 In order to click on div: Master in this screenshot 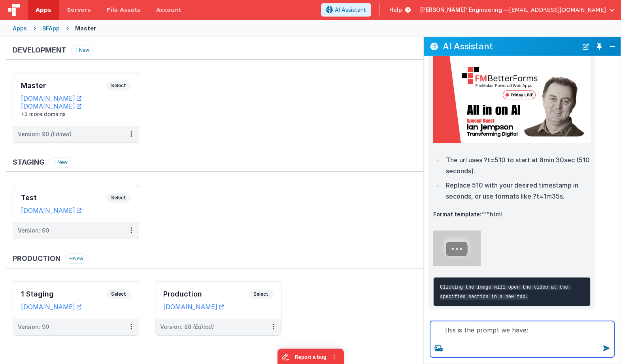, I will do `click(85, 28)`.